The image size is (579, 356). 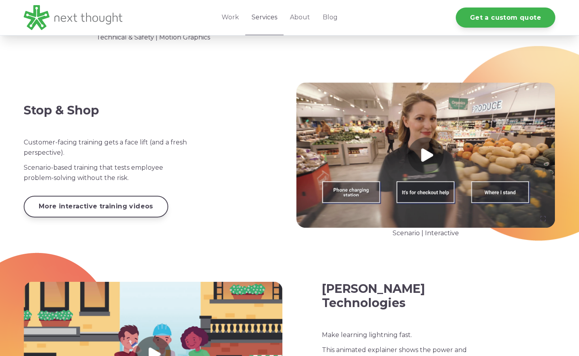 What do you see at coordinates (426, 233) in the screenshot?
I see `span: Scenario | Interactive` at bounding box center [426, 233].